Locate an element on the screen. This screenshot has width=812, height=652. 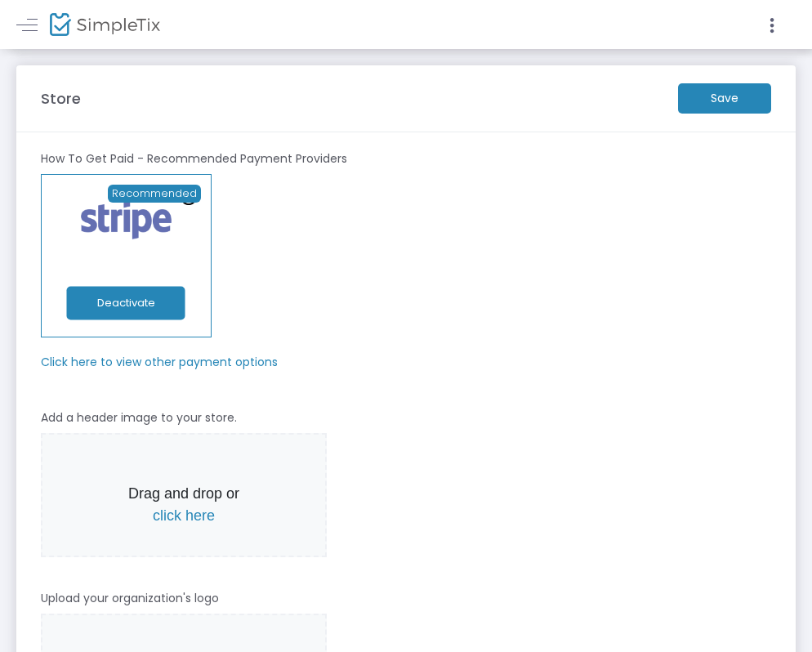
p: Drag and drop or is located at coordinates (184, 505).